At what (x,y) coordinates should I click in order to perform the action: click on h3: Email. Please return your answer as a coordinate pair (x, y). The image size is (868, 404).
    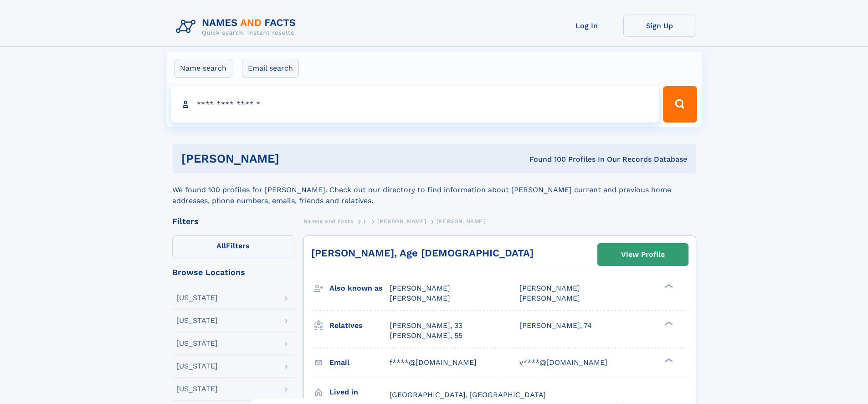
    Looking at the image, I should click on (359, 363).